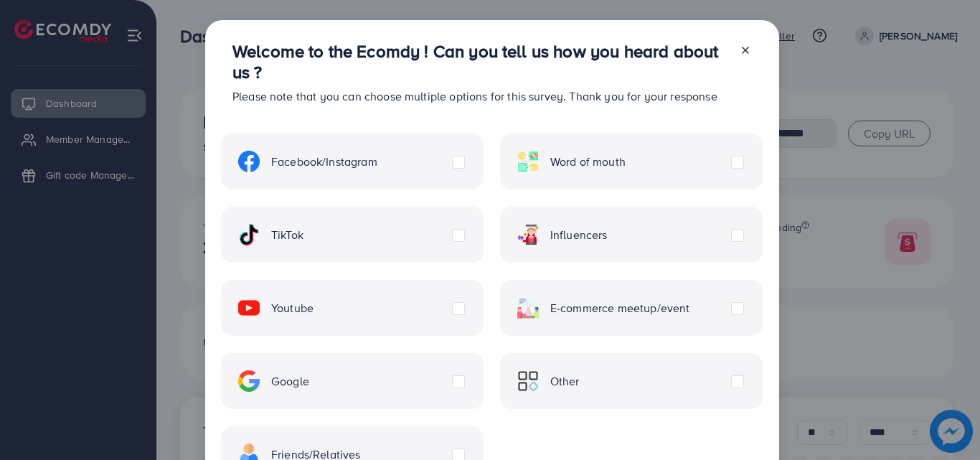 The height and width of the screenshot is (460, 980). Describe the element at coordinates (528, 308) in the screenshot. I see `img: ic-ecommerce.d1fa3848.svg` at that location.